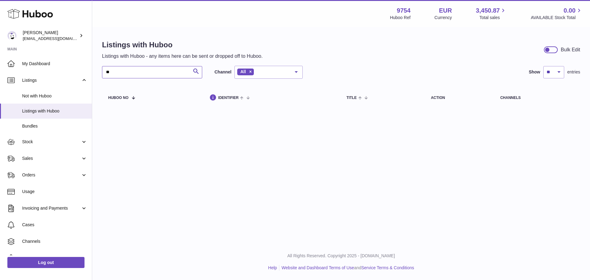  Describe the element at coordinates (574, 72) in the screenshot. I see `span: entries` at that location.